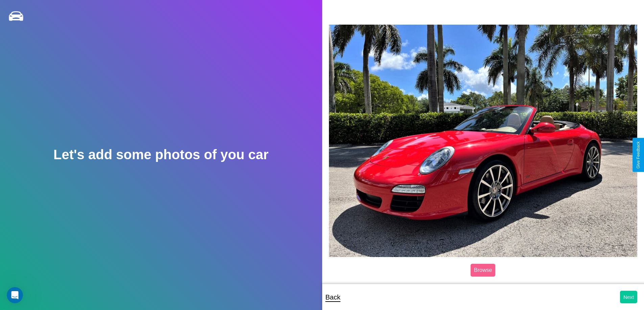  Describe the element at coordinates (483, 141) in the screenshot. I see `img: posted` at that location.